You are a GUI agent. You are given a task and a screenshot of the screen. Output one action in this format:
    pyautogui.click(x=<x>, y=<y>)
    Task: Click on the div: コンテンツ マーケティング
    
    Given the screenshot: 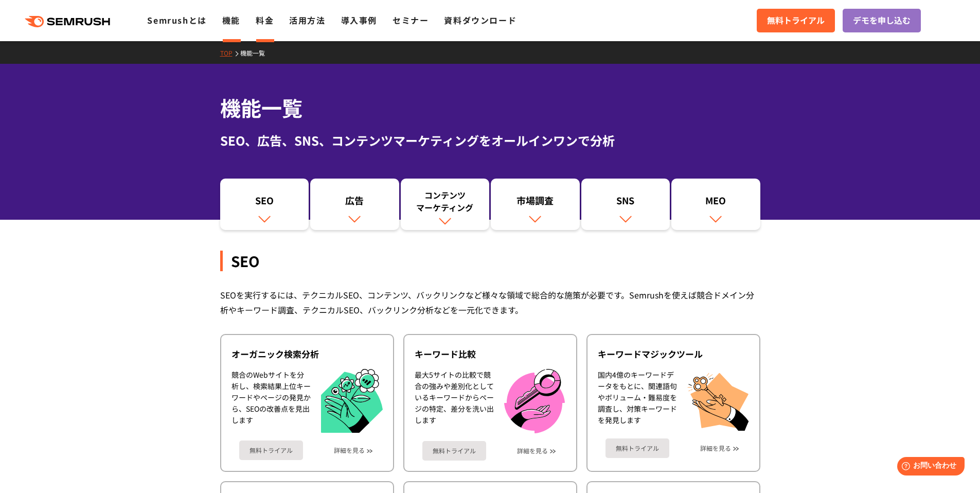 What is the action you would take?
    pyautogui.click(x=445, y=201)
    